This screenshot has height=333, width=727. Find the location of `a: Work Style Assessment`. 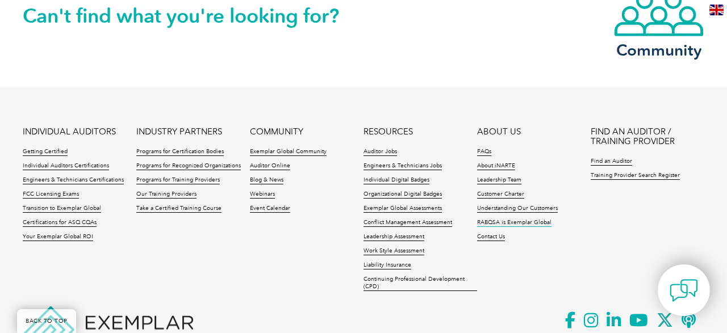

a: Work Style Assessment is located at coordinates (394, 252).